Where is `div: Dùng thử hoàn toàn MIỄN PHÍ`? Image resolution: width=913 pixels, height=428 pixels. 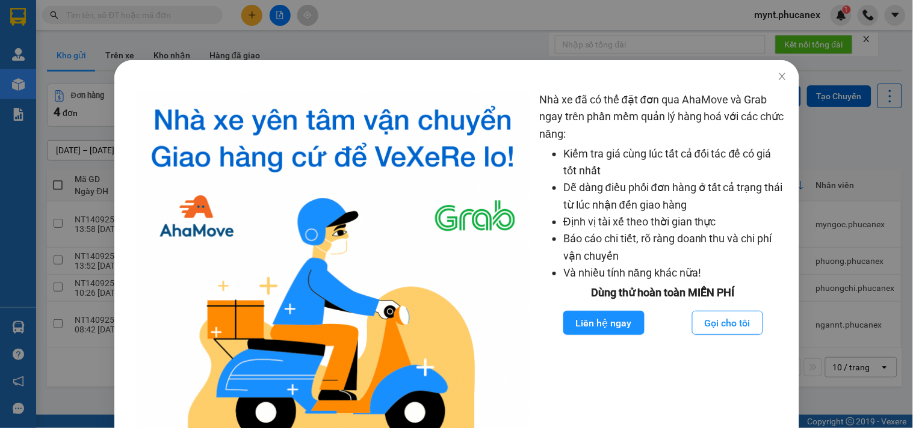
div: Dùng thử hoàn toàn MIỄN PHÍ is located at coordinates (663, 293).